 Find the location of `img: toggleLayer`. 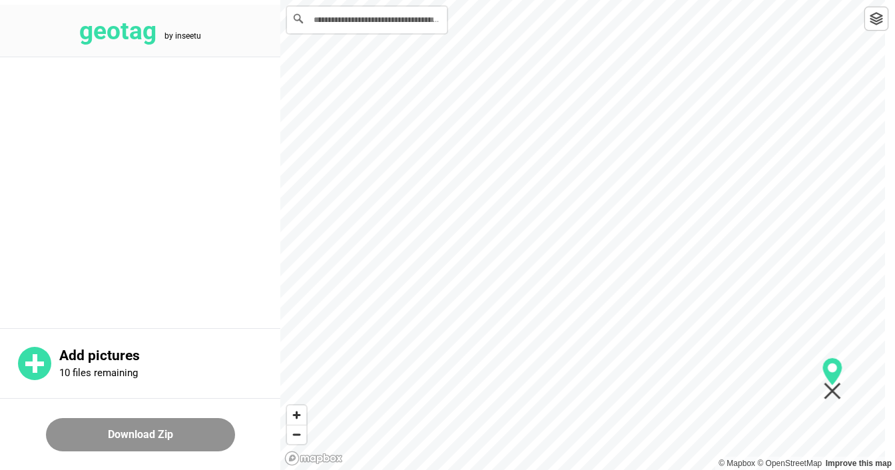

img: toggleLayer is located at coordinates (877, 19).